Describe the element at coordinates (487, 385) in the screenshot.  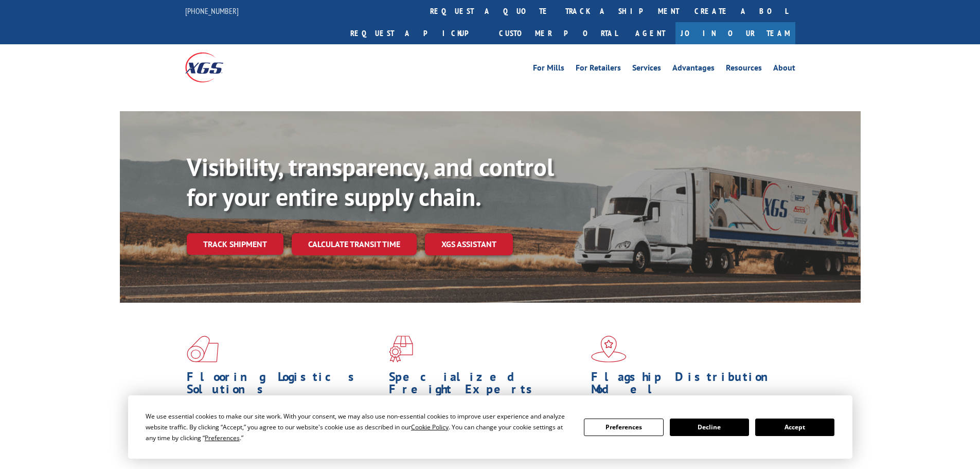
I see `h1: Specialized Freight Experts` at that location.